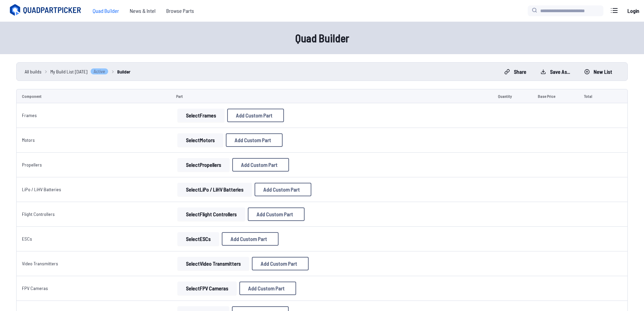 This screenshot has height=311, width=644. Describe the element at coordinates (29, 140) in the screenshot. I see `a: Motors` at that location.